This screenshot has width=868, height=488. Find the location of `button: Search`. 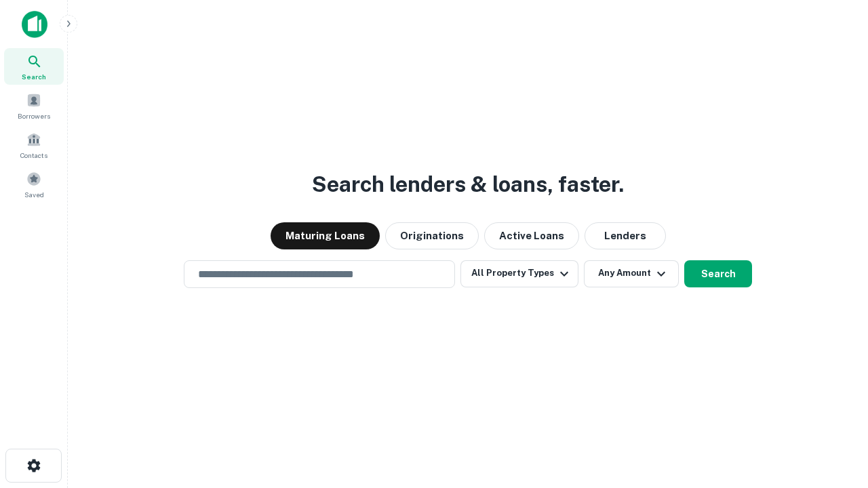

button: Search is located at coordinates (718, 274).